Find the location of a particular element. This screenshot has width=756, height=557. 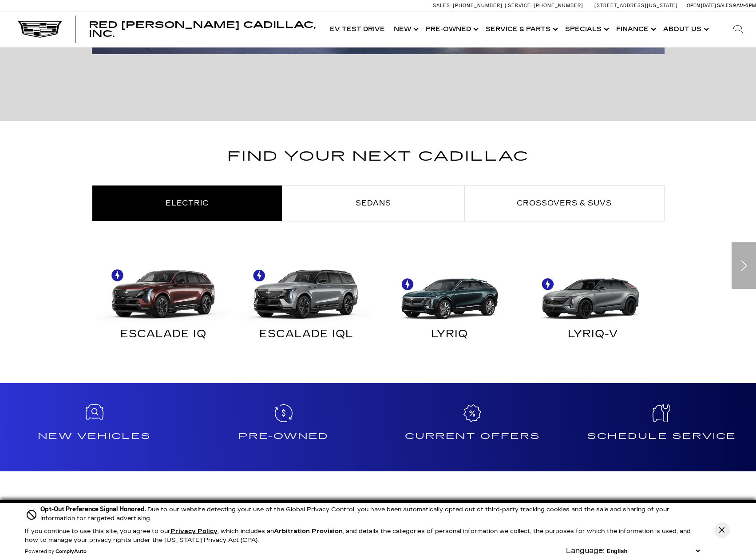

div: LYRIQ-V is located at coordinates (592, 336).